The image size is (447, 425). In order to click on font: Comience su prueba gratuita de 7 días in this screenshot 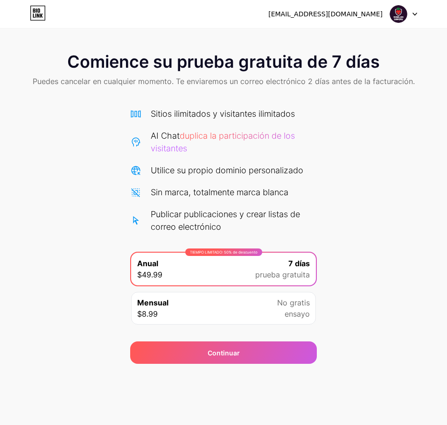, I will do `click(224, 62)`.